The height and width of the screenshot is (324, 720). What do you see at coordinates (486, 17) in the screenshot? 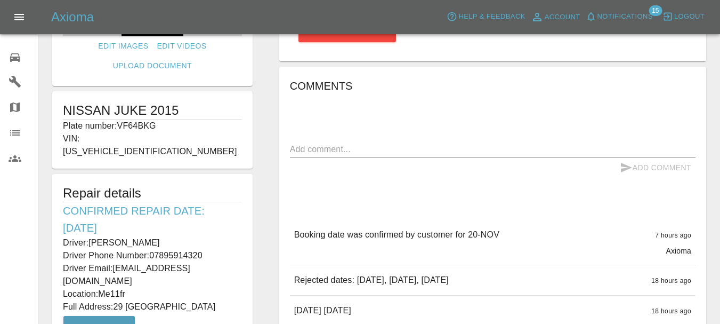
I see `button: Help & Feedback` at bounding box center [486, 17].